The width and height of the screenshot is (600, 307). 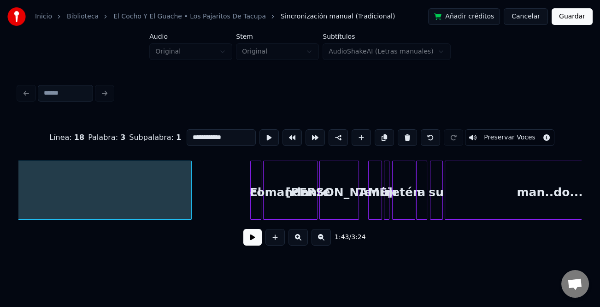 What do you see at coordinates (191, 36) in the screenshot?
I see `label: Audio` at bounding box center [191, 36].